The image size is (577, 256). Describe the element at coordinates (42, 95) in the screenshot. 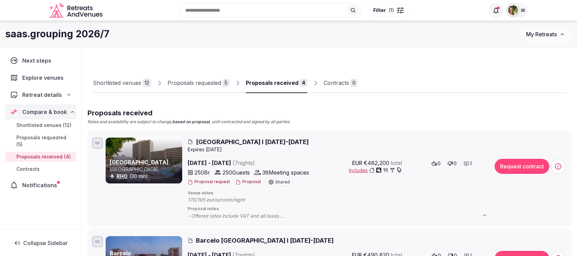

I see `span: Retreat details` at that location.